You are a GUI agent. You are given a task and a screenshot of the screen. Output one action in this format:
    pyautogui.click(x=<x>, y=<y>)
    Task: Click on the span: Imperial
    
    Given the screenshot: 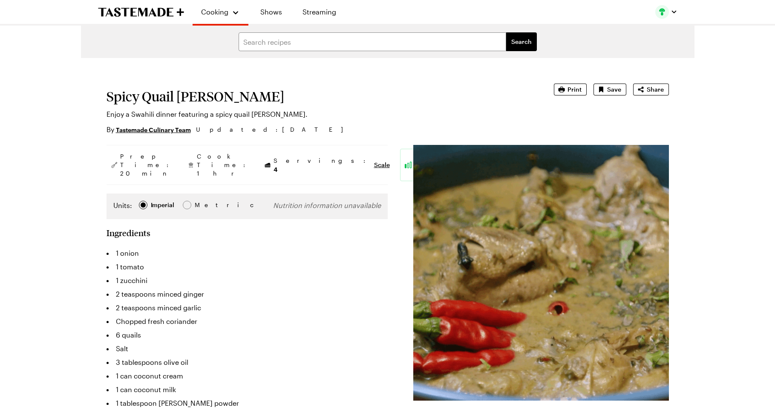 What is the action you would take?
    pyautogui.click(x=163, y=205)
    